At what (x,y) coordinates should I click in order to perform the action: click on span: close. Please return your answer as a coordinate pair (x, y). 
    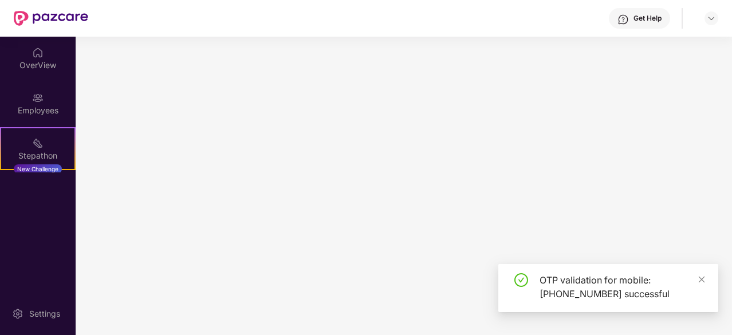
    Looking at the image, I should click on (702, 280).